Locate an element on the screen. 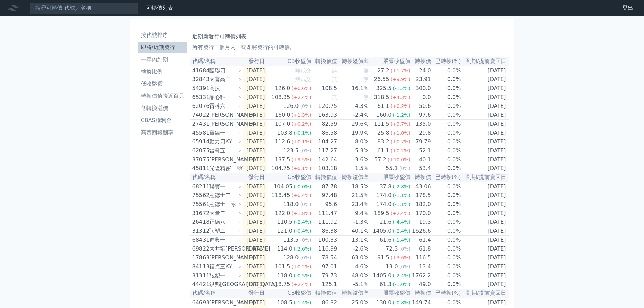 This screenshot has width=644, height=308. span: (+9.9%) is located at coordinates (401, 79).